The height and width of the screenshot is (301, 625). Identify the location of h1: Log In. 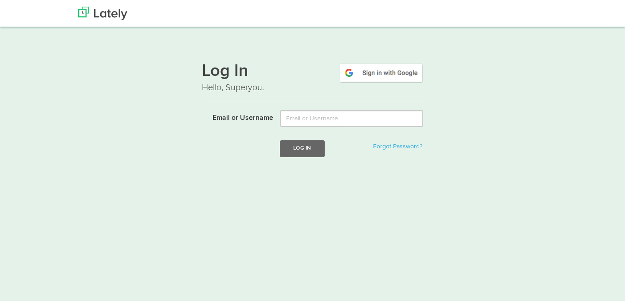
(313, 72).